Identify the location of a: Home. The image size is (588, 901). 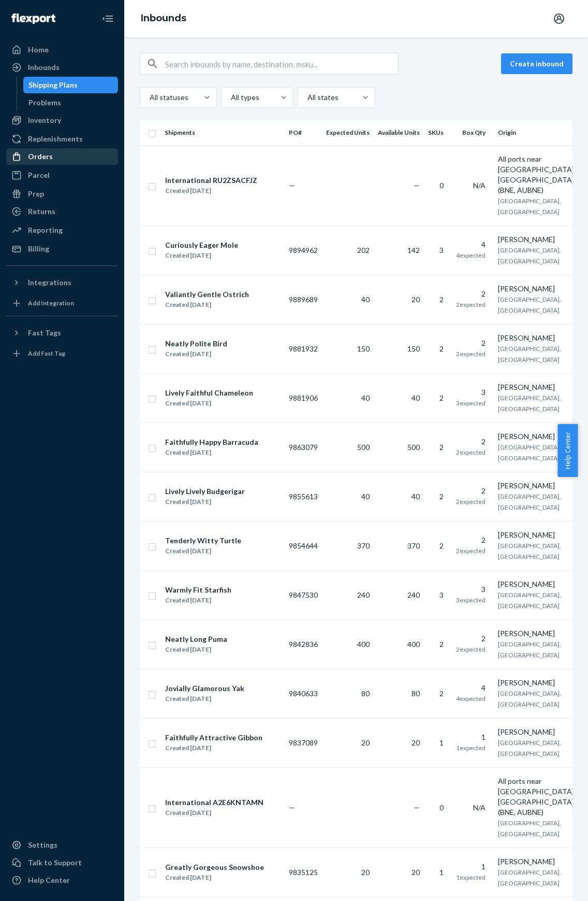
(62, 50).